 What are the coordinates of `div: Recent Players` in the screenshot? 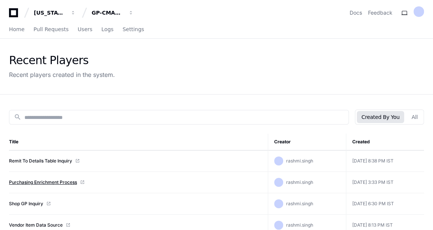 It's located at (62, 60).